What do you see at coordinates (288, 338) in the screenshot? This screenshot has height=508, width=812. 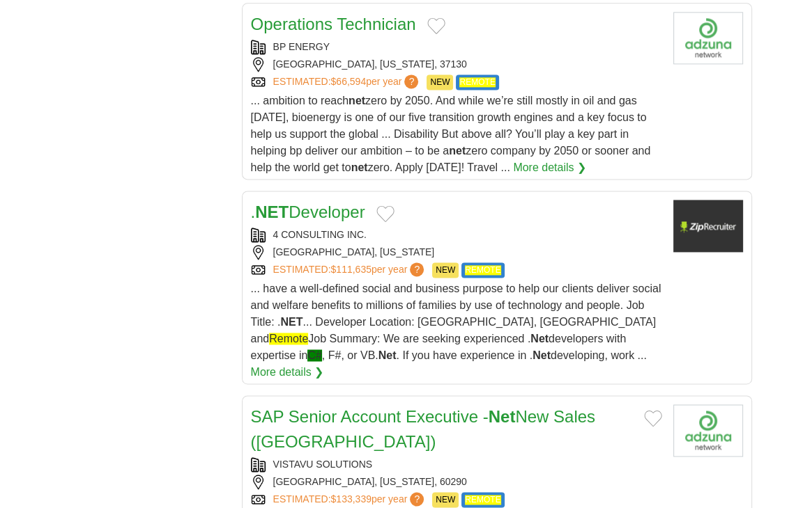 I see `span: Remote` at bounding box center [288, 338].